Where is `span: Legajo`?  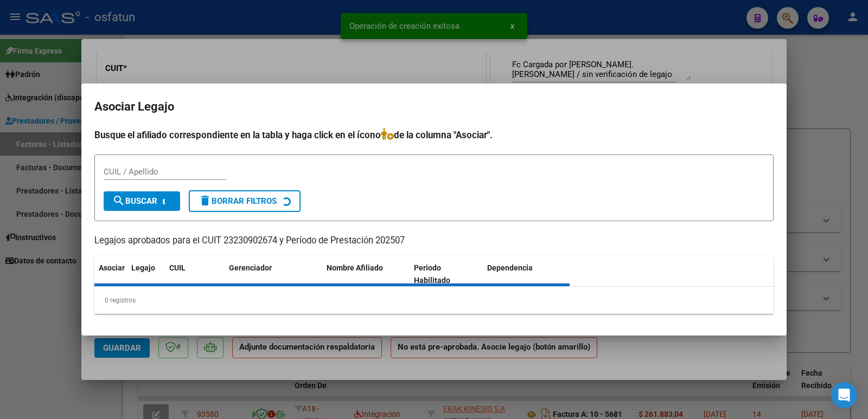
span: Legajo is located at coordinates (143, 267).